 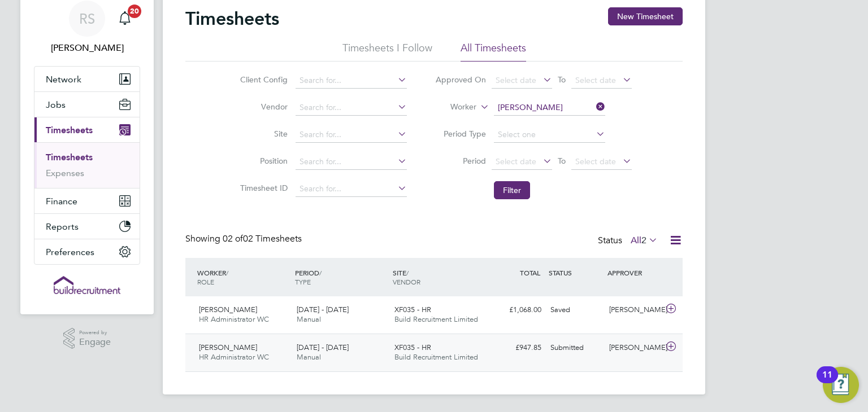 I want to click on label: Worker, so click(x=450, y=107).